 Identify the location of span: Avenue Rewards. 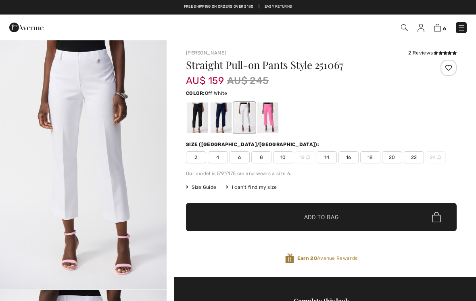
(327, 258).